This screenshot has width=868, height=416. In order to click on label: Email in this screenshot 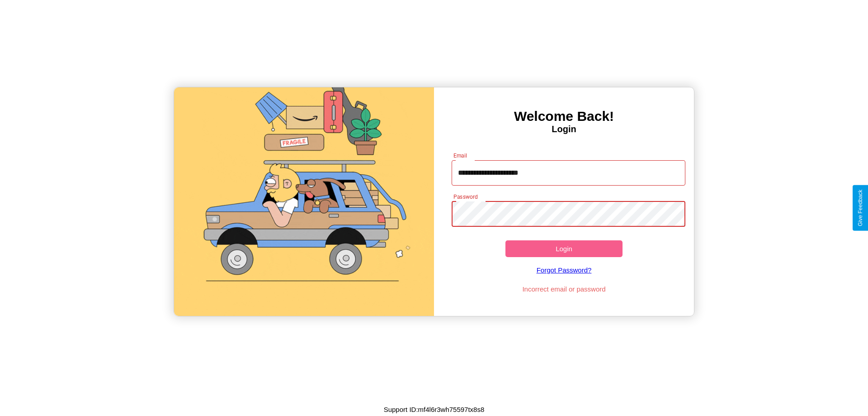, I will do `click(460, 155)`.